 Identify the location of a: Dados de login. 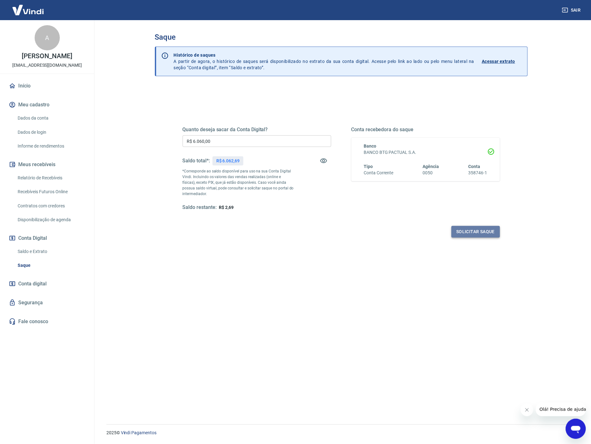
(51, 132).